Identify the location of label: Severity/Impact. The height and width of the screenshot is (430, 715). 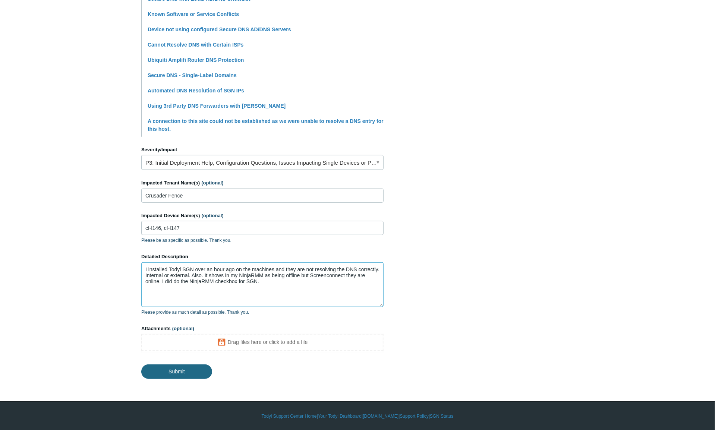
(262, 150).